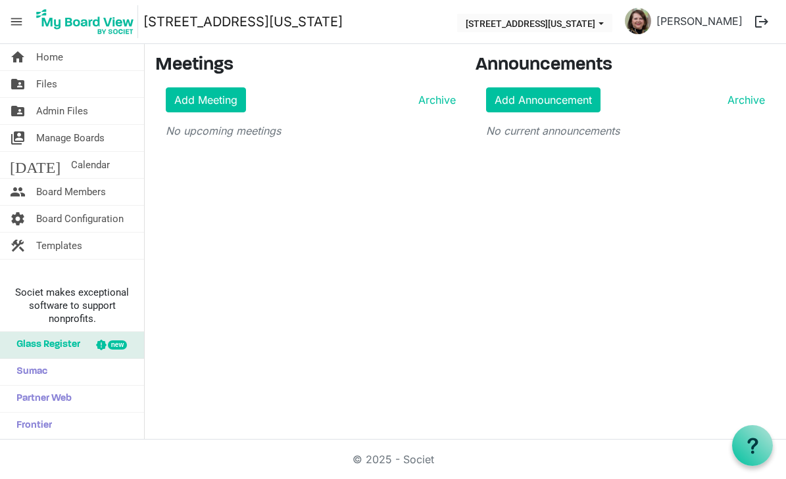 This screenshot has width=786, height=479. Describe the element at coordinates (117, 345) in the screenshot. I see `div: new` at that location.